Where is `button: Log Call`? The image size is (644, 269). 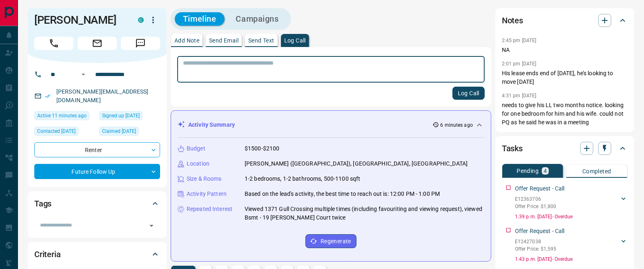 button: Log Call is located at coordinates (468, 93).